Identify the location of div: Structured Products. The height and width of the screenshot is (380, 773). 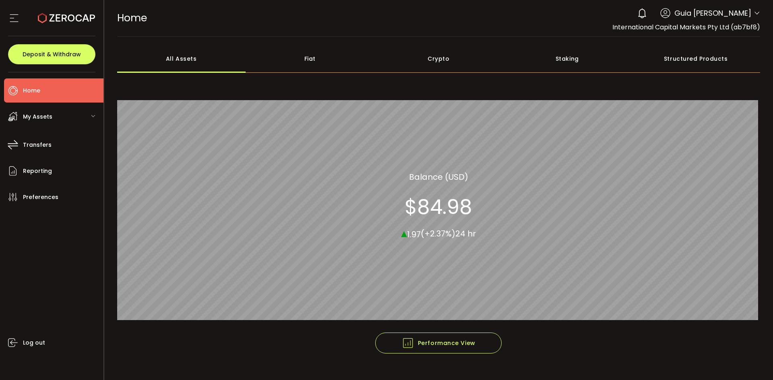
(696, 59).